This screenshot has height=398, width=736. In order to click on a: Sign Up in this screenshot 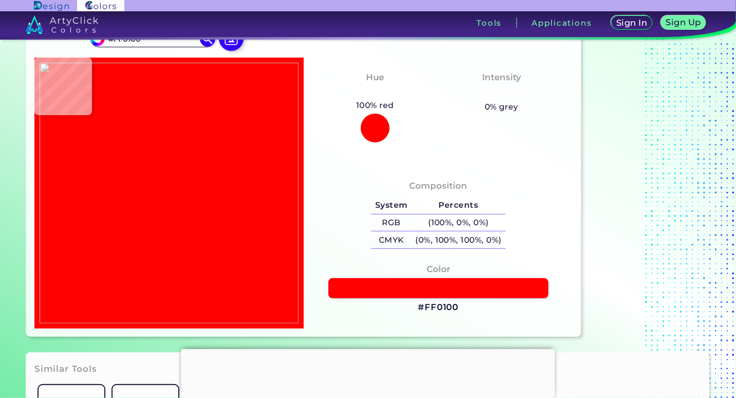, I will do `click(684, 23)`.